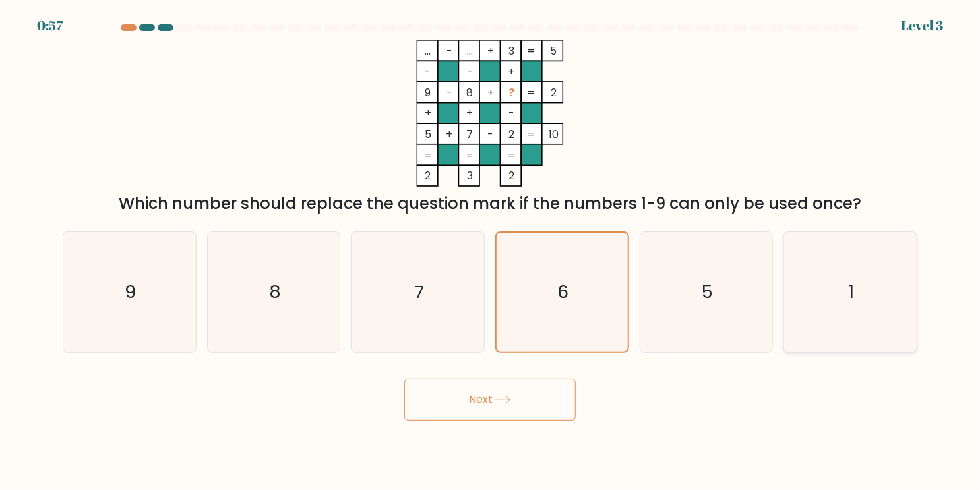  Describe the element at coordinates (469, 92) in the screenshot. I see `tspan: 8` at that location.